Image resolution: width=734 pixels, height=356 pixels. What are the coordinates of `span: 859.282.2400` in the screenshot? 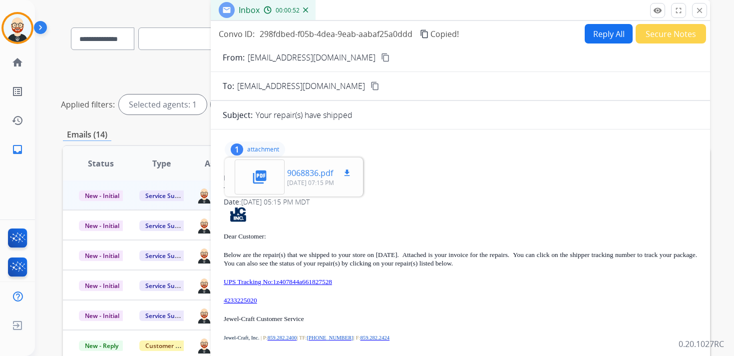 It's located at (282, 337).